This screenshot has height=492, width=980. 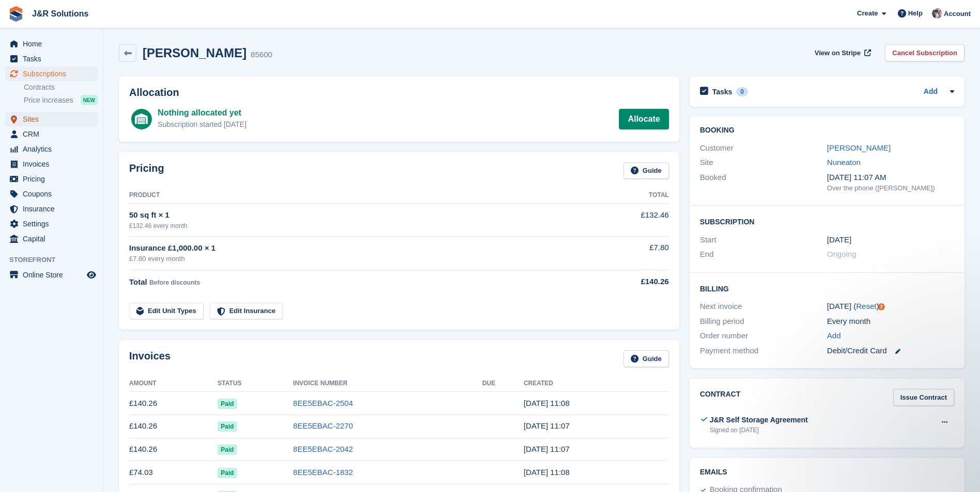 I want to click on h2: Subscription, so click(x=827, y=221).